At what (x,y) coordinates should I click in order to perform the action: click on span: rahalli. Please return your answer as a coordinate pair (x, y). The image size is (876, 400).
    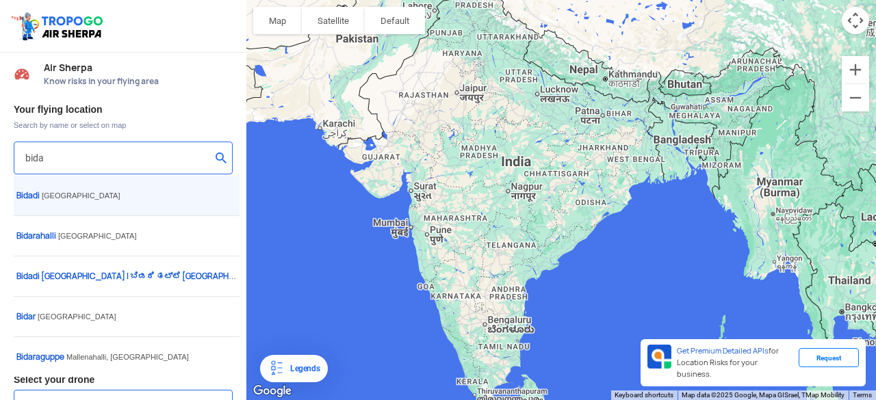
    Looking at the image, I should click on (37, 236).